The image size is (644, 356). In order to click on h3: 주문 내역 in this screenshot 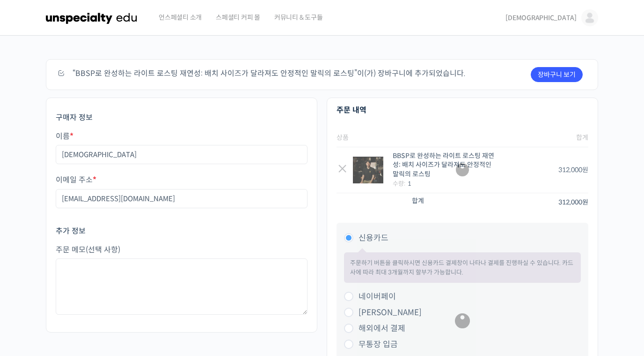, I will do `click(462, 110)`.